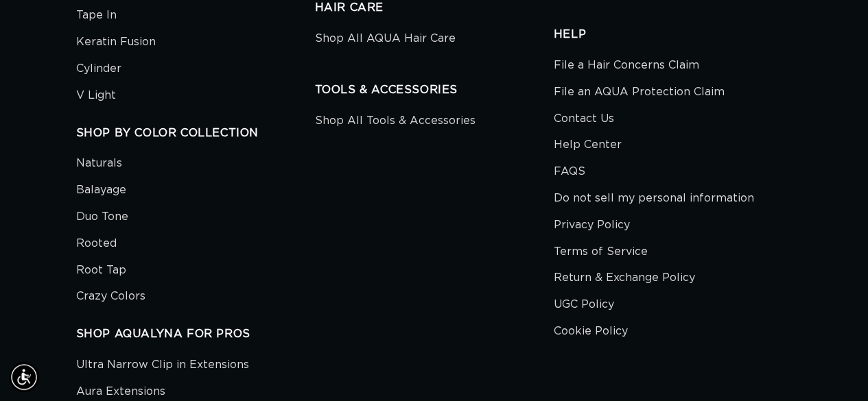 The height and width of the screenshot is (401, 868). I want to click on a: File a Hair Concerns Claim, so click(626, 67).